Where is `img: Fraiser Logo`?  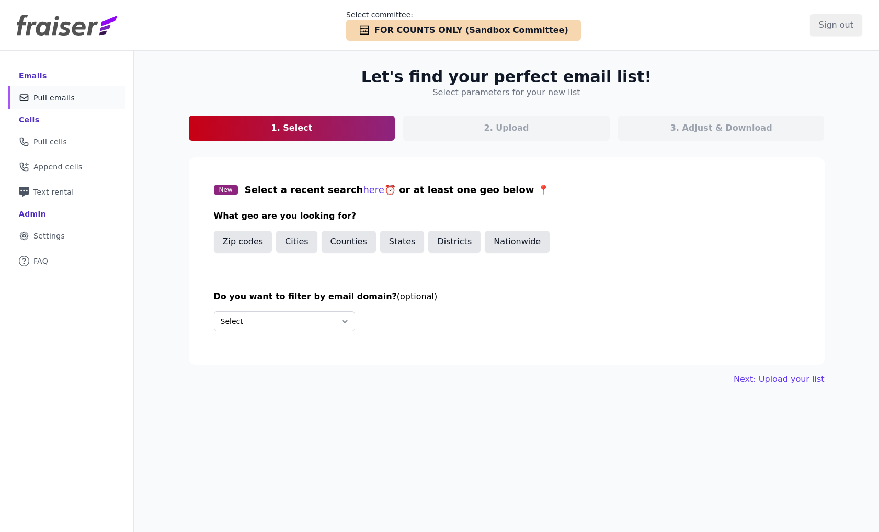 img: Fraiser Logo is located at coordinates (67, 25).